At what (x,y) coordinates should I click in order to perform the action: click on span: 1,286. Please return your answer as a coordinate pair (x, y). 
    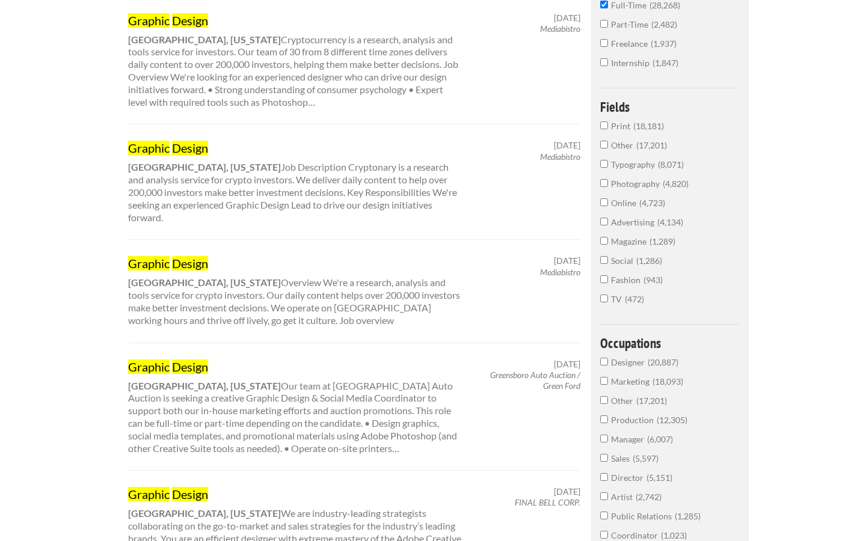
    Looking at the image, I should click on (649, 260).